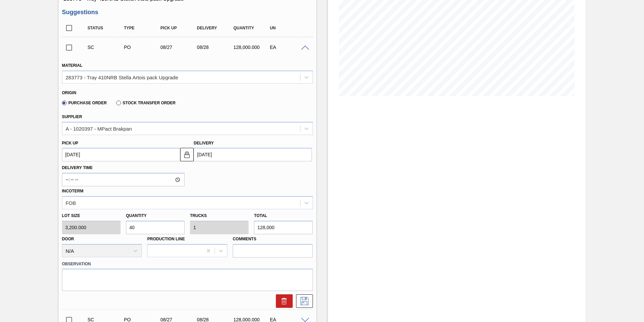 This screenshot has height=322, width=644. What do you see at coordinates (106, 47) in the screenshot?
I see `div: Suggestion Created` at bounding box center [106, 47].